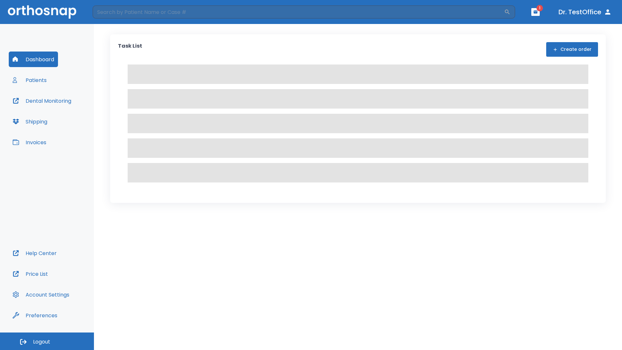 This screenshot has height=350, width=622. Describe the element at coordinates (30, 274) in the screenshot. I see `a: Price List` at that location.